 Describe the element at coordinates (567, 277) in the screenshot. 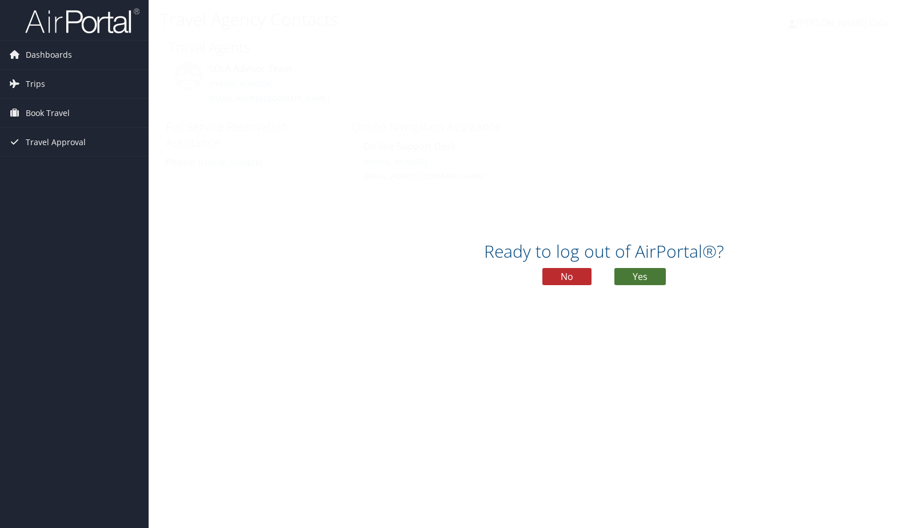

I see `button: No` at that location.